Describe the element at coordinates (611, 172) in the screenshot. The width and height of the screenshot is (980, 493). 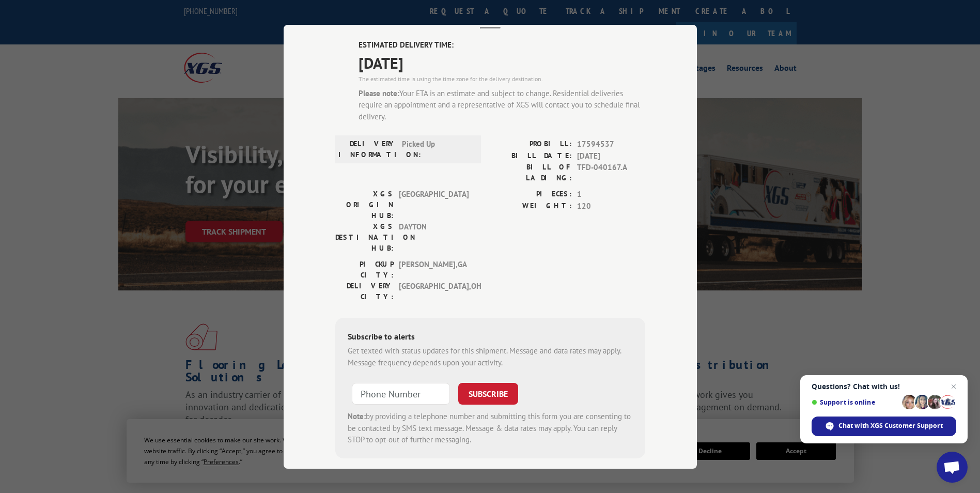
I see `span: TFD-040167.A` at that location.